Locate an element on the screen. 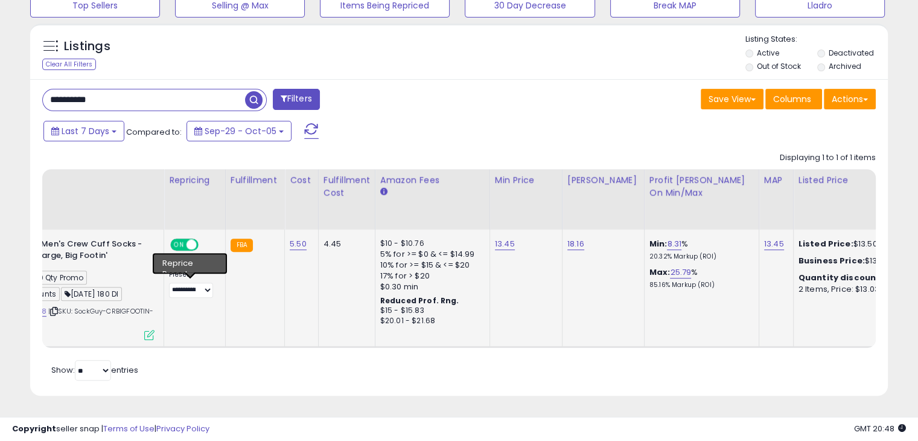 Image resolution: width=918 pixels, height=441 pixels. label: Deactivated is located at coordinates (851, 53).